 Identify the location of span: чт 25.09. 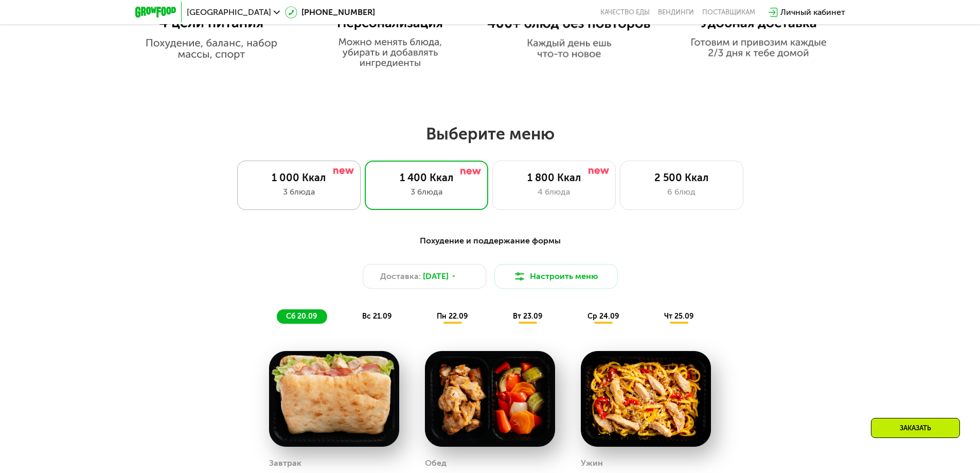
(679, 316).